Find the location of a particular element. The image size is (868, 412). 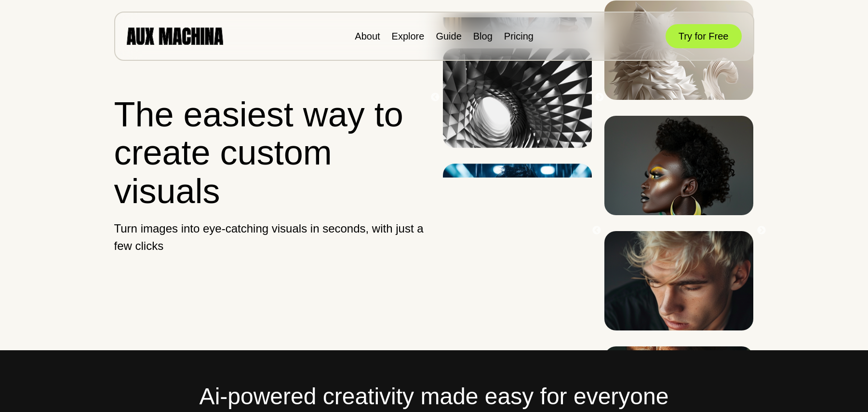

p: Turn images into eye-catching visuals in seconds, with just a few clicks is located at coordinates (269, 237).